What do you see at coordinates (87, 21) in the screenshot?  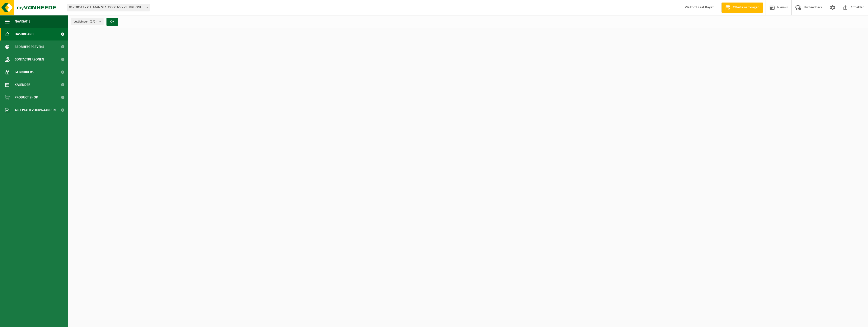 I see `button: Vestigingen(2/2)` at bounding box center [87, 21].